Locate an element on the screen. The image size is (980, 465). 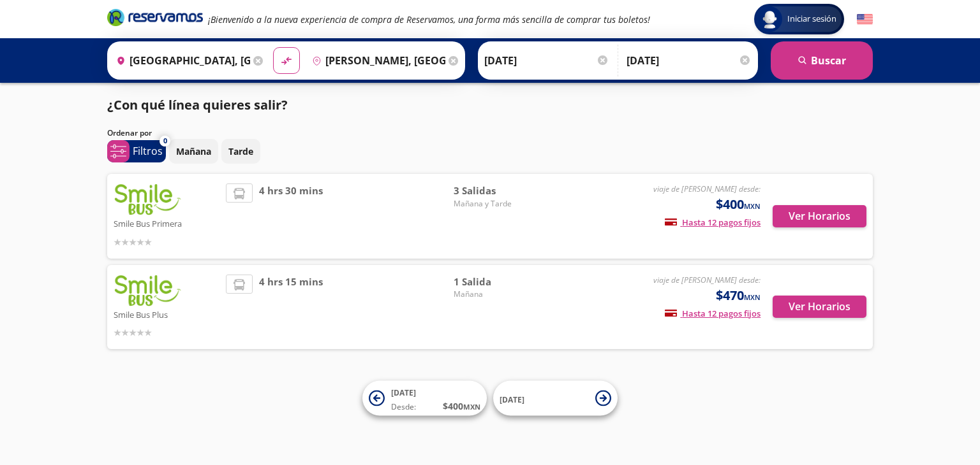
p: ¿Con qué línea quieres salir? is located at coordinates (197, 105).